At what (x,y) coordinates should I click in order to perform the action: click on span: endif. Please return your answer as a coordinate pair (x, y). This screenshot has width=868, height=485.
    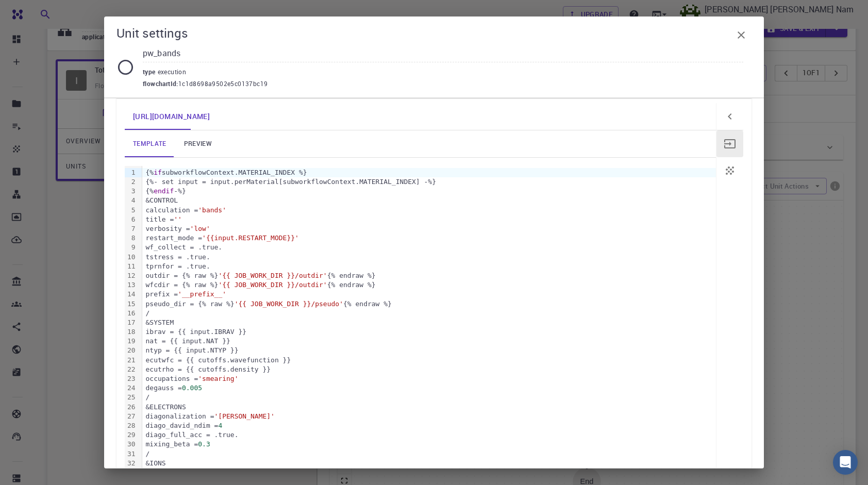
    Looking at the image, I should click on (163, 191).